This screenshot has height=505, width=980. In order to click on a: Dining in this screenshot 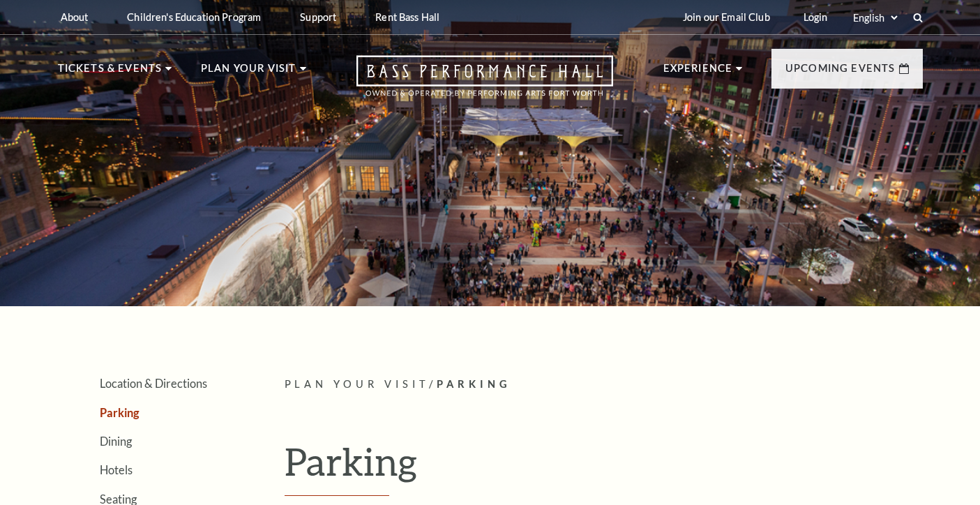, I will do `click(116, 441)`.